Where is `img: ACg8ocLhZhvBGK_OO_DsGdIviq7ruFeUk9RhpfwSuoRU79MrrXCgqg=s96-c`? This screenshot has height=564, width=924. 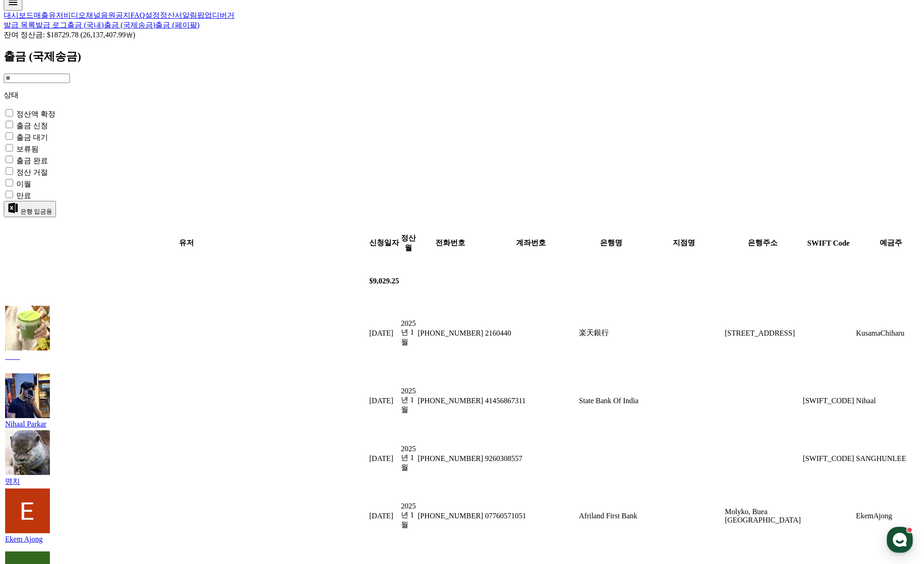
img: ACg8ocLhZhvBGK_OO_DsGdIviq7ruFeUk9RhpfwSuoRU79MrrXCgqg=s96-c is located at coordinates (27, 328).